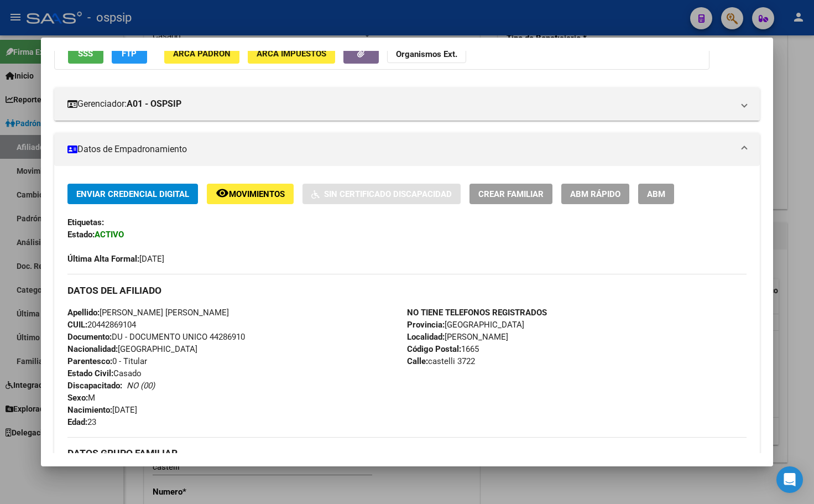 This screenshot has width=814, height=504. I want to click on span: ARCA Padrón, so click(202, 53).